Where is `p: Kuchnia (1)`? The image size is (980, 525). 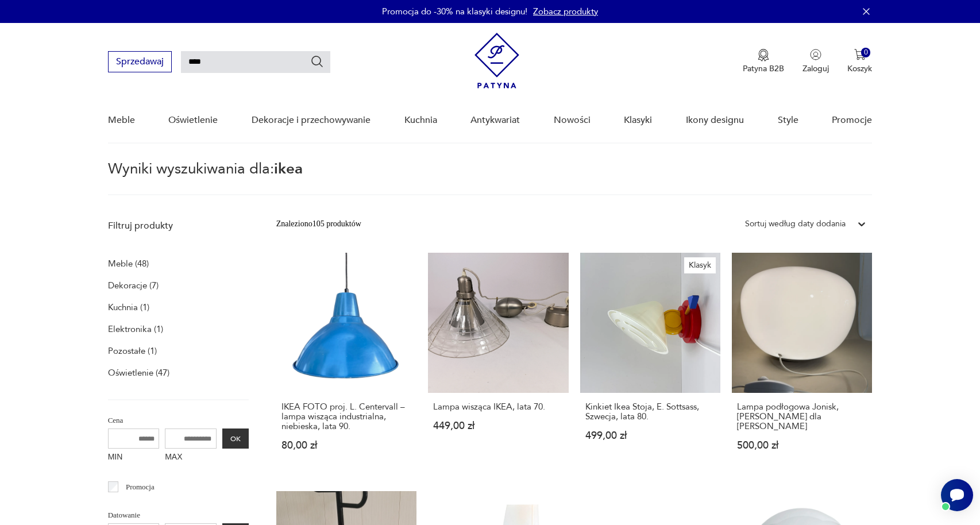
p: Kuchnia (1) is located at coordinates (129, 307).